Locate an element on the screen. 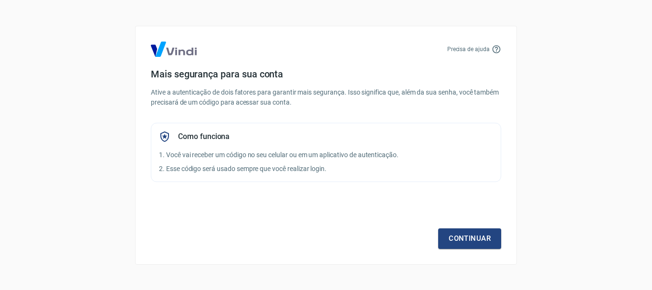 The width and height of the screenshot is (652, 290). p: 2. Esse código será usado sempre que você realizar login. is located at coordinates (326, 169).